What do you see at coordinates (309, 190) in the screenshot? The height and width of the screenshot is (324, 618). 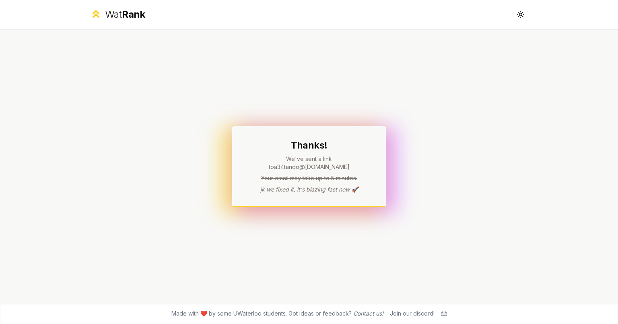 I see `p: jk we fixed it, it's blazing fast now 🚀` at bounding box center [309, 190].